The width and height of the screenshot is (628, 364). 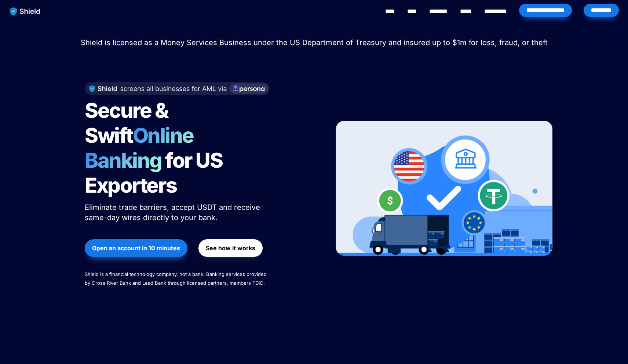 What do you see at coordinates (136, 248) in the screenshot?
I see `button: Open an account in 10 minutes` at bounding box center [136, 248].